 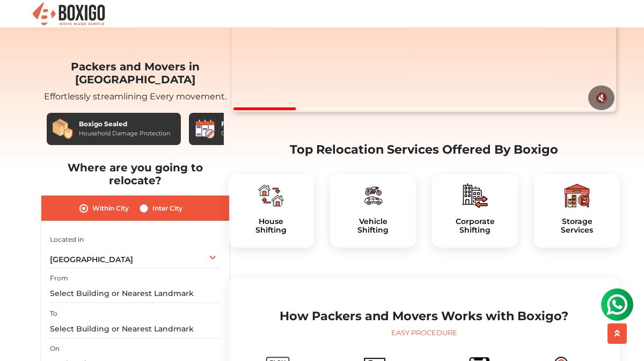 What do you see at coordinates (205, 129) in the screenshot?
I see `img: Free Cancellation & Rescheduling` at bounding box center [205, 129].